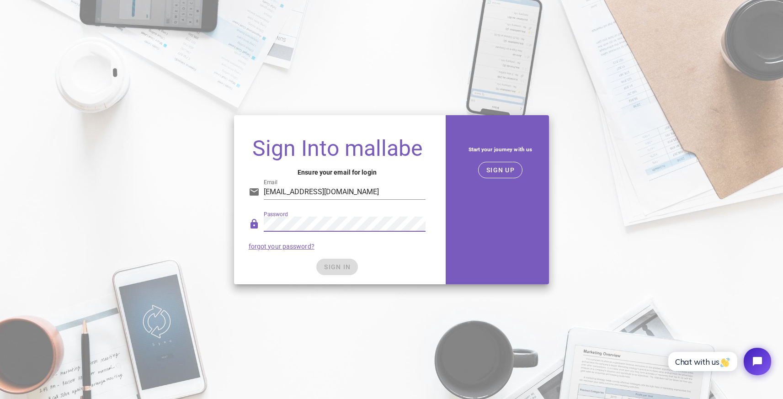 The width and height of the screenshot is (783, 399). Describe the element at coordinates (282, 247) in the screenshot. I see `a: forgot your password?` at that location.